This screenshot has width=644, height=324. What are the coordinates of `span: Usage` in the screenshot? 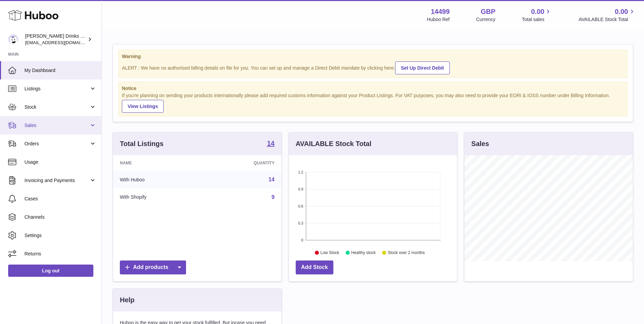 It's located at (61, 162).